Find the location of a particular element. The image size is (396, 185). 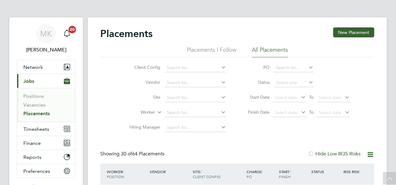

label: Worker is located at coordinates (137, 112).